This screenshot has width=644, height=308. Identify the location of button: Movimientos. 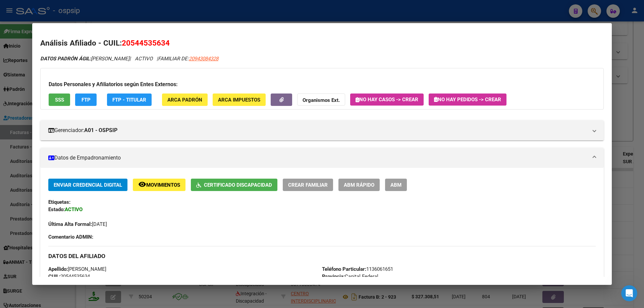
(159, 184).